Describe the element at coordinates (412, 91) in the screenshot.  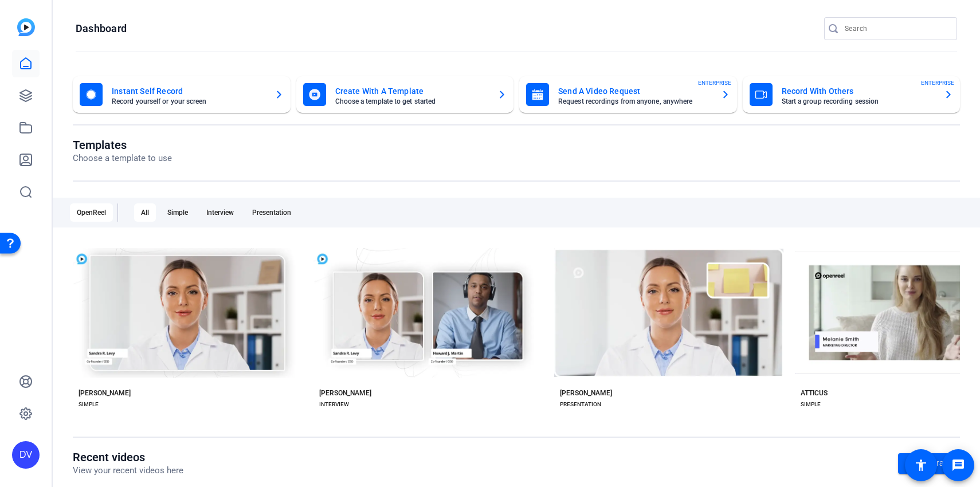
I see `mat-card-title: Create With A Template` at that location.